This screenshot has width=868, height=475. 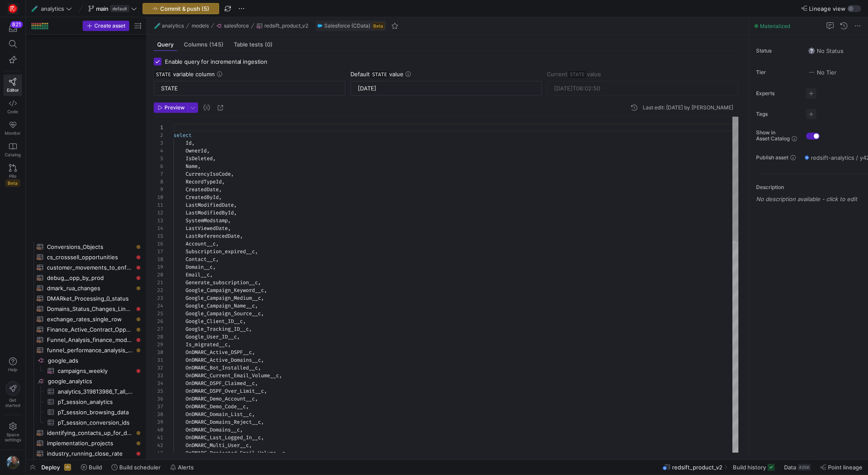 What do you see at coordinates (772, 158) in the screenshot?
I see `span: Publish asset` at bounding box center [772, 158].